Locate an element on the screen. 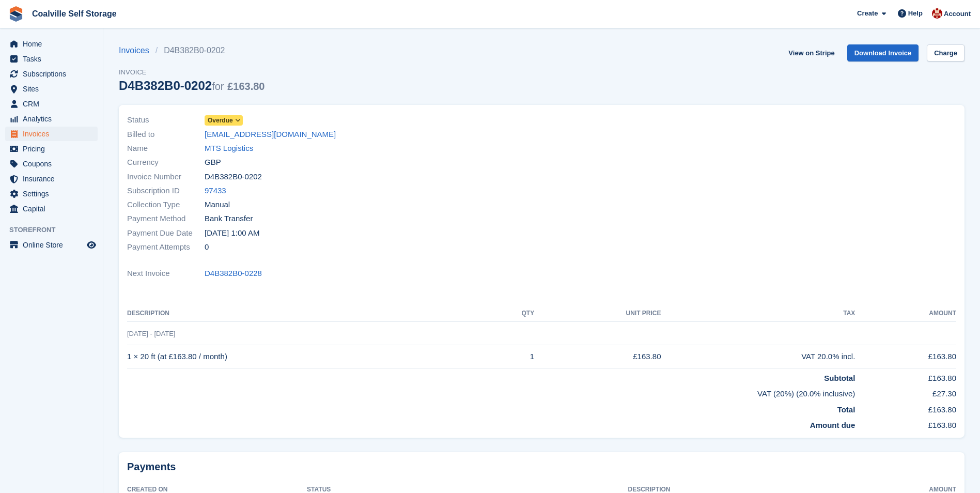 The height and width of the screenshot is (493, 980). span: Invoices is located at coordinates (53, 134).